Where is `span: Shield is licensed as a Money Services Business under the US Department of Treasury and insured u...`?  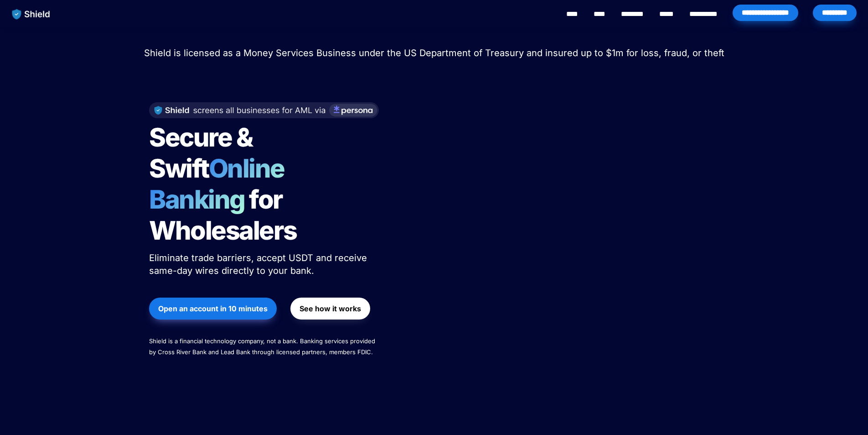
span: Shield is licensed as a Money Services Business under the US Department of Treasury and insured u... is located at coordinates (434, 53).